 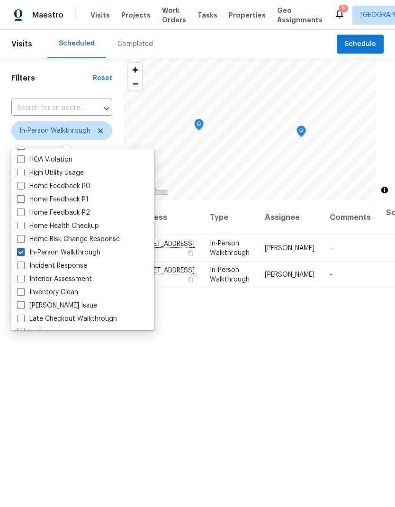 What do you see at coordinates (59, 252) in the screenshot?
I see `label: In-Person Walkthrough` at bounding box center [59, 252].